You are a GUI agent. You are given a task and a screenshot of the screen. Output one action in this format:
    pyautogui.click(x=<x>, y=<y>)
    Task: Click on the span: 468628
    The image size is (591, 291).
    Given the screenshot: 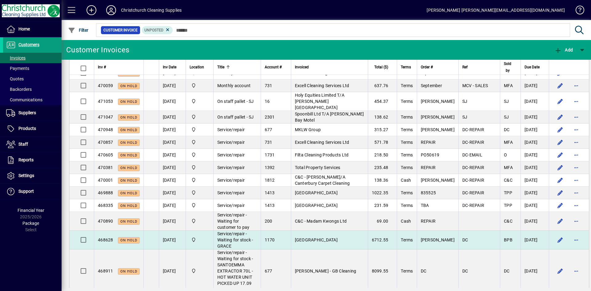 What is the action you would take?
    pyautogui.click(x=106, y=240)
    